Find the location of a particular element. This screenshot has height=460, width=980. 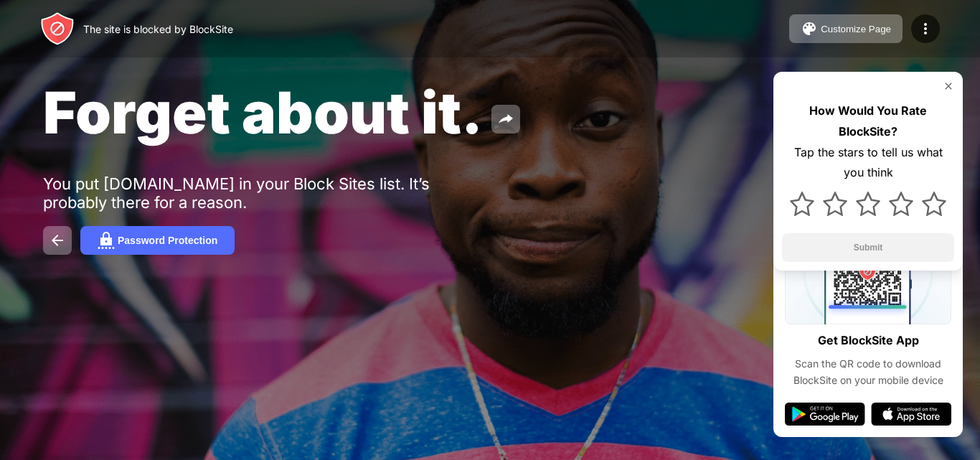

div: Password Protection is located at coordinates (167, 240).